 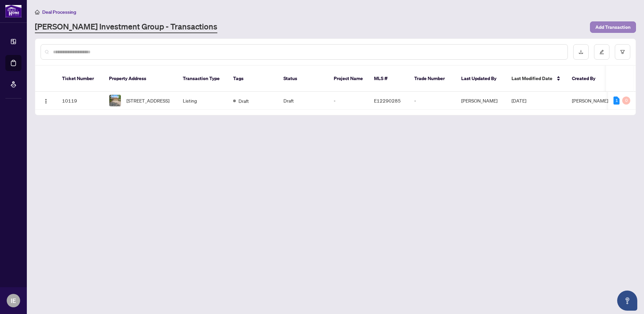 What do you see at coordinates (602, 52) in the screenshot?
I see `button: edit` at bounding box center [602, 52].